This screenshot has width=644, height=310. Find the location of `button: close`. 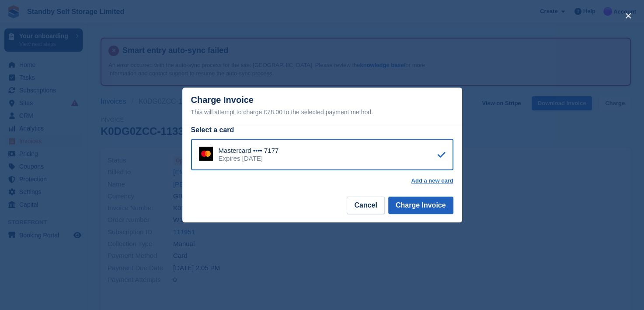

button: close is located at coordinates (628, 16).